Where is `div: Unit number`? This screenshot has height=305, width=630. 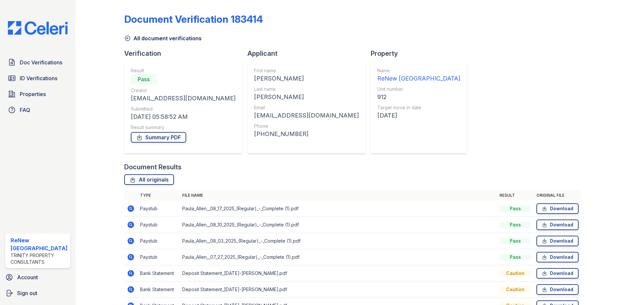 div: Unit number is located at coordinates (419, 89).